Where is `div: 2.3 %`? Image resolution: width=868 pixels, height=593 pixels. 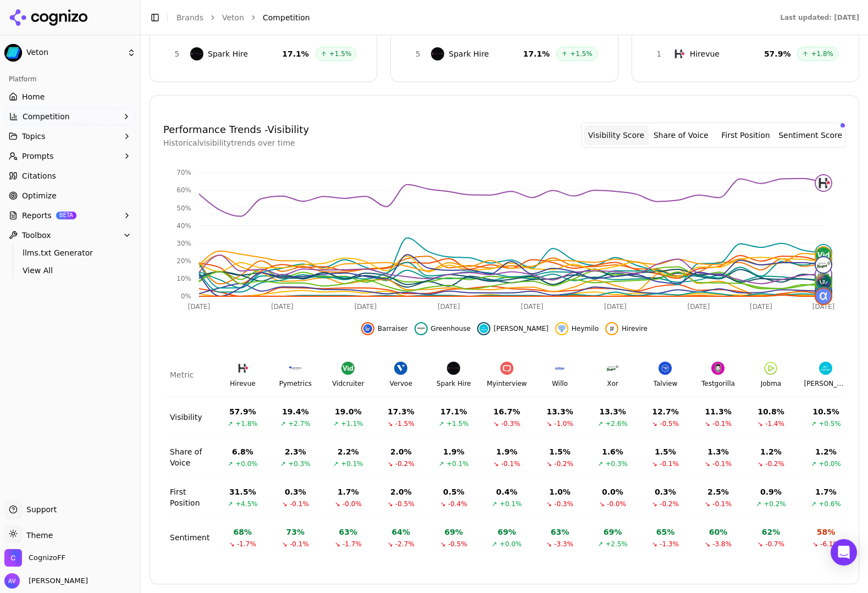
div: 2.3 % is located at coordinates (295, 452).